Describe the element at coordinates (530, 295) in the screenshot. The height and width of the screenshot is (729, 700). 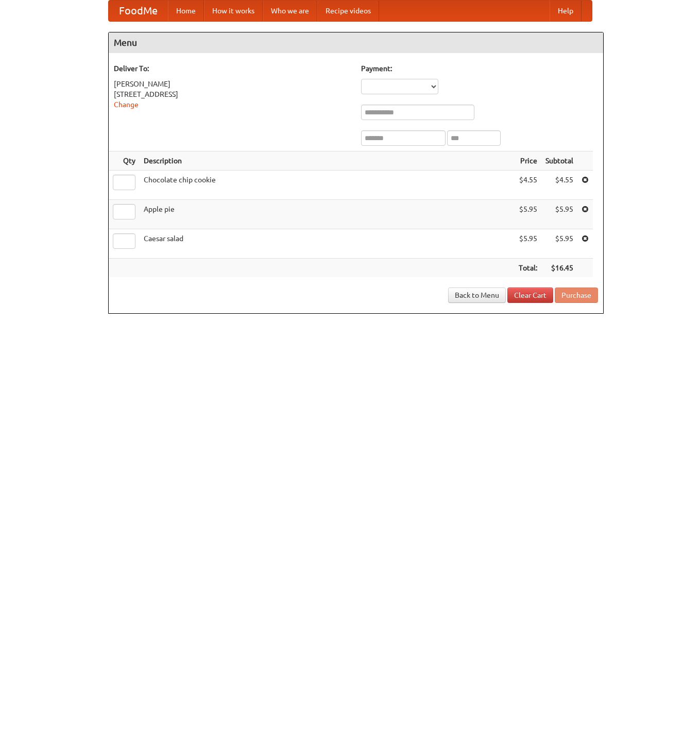
I see `a: Clear Cart` at that location.